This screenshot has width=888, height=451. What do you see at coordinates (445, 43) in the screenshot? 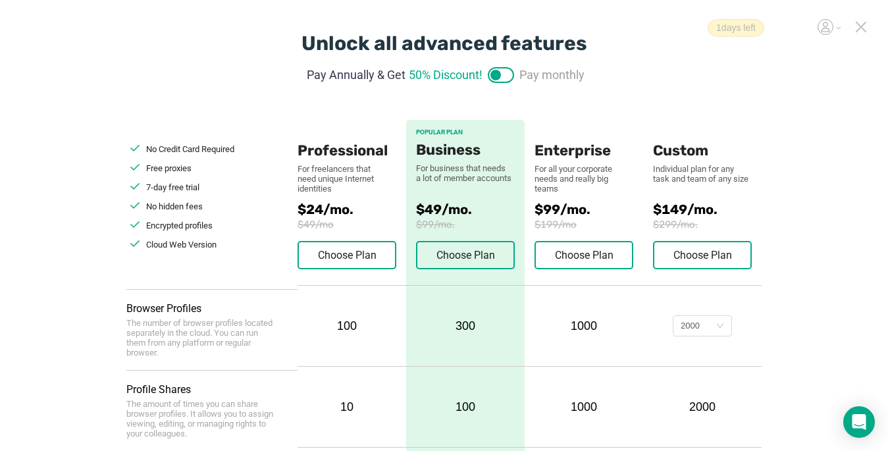
I see `div: Unlock all advanced features` at bounding box center [445, 43].